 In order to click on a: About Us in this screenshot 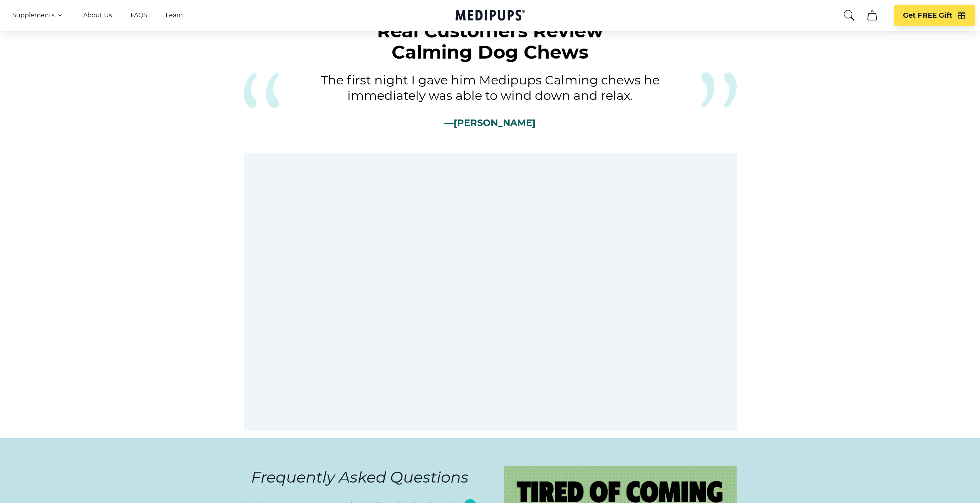, I will do `click(98, 15)`.